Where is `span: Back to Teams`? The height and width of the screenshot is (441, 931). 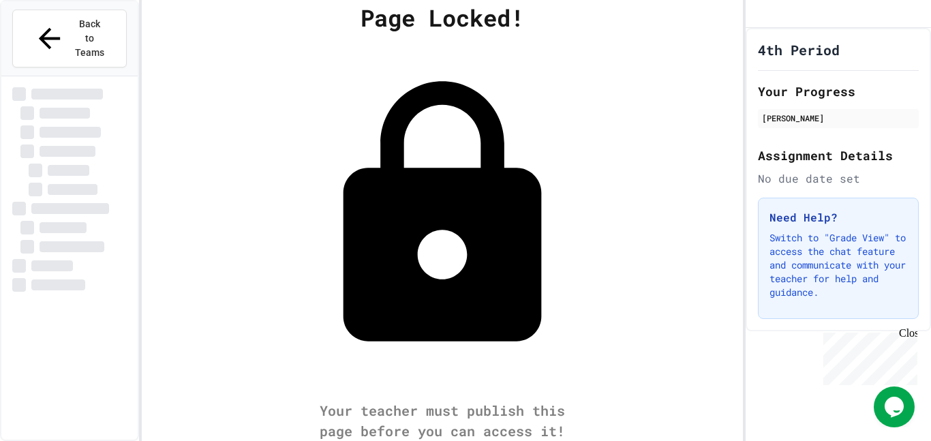
span: Back to Teams is located at coordinates (89, 38).